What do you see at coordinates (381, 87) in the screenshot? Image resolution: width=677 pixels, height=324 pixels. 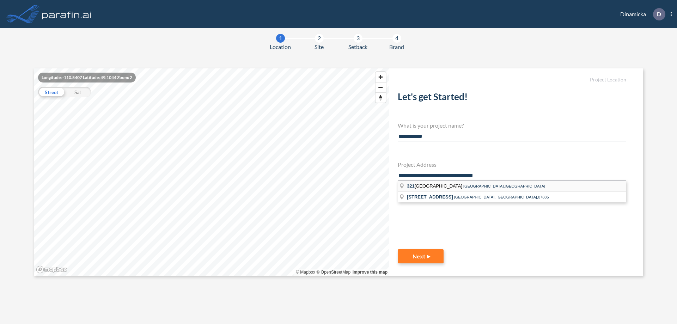 I see `button: Zoom out` at bounding box center [381, 87].